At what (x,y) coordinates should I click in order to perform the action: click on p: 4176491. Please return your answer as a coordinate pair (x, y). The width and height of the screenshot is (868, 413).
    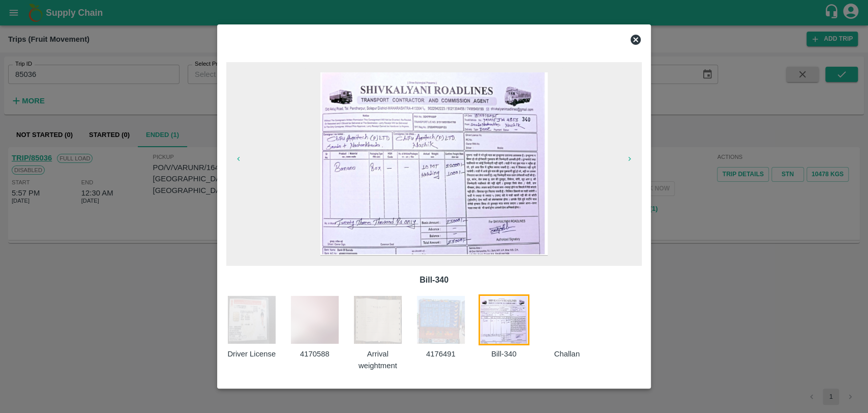
    Looking at the image, I should click on (441, 354).